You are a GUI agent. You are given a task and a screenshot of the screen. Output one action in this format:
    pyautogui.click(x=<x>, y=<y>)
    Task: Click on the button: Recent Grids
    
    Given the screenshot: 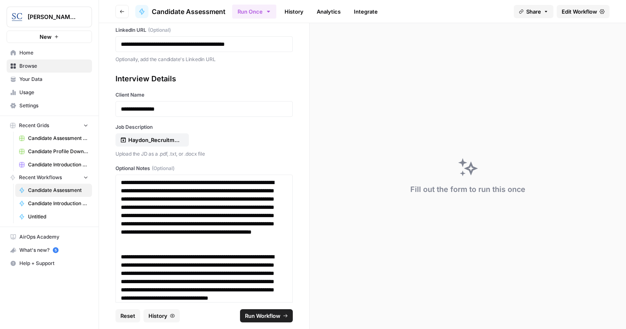 What is the action you would take?
    pyautogui.click(x=49, y=125)
    